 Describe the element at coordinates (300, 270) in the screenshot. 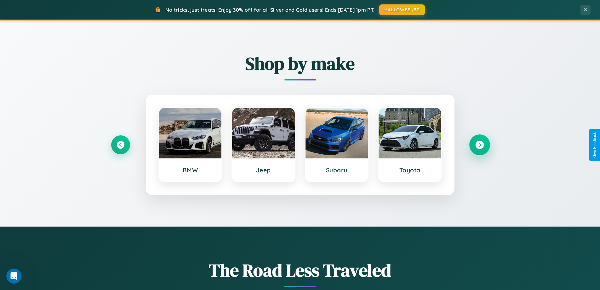

I see `h1: The Road Less Traveled` at that location.